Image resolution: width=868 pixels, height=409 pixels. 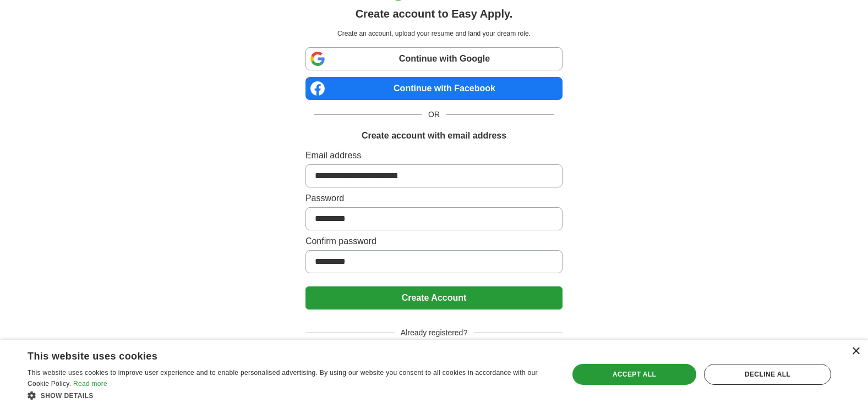 What do you see at coordinates (434, 333) in the screenshot?
I see `span: Already registered?` at bounding box center [434, 333].